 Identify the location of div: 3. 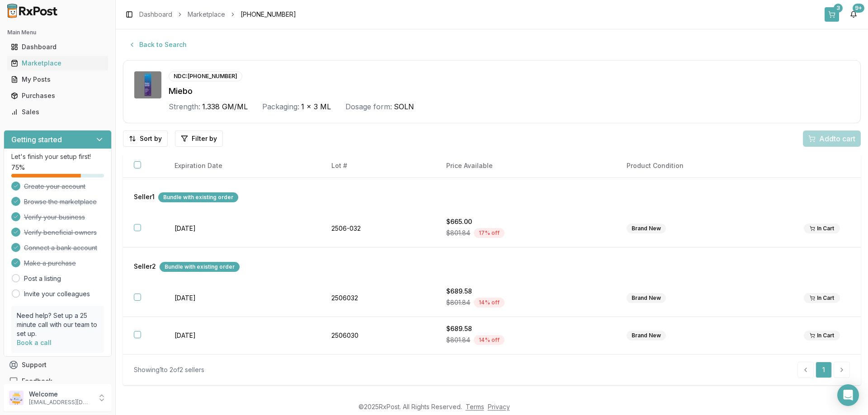
(838, 8).